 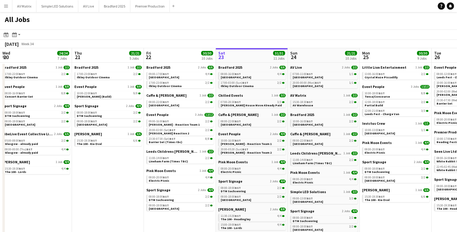 I want to click on a: VibeLive Event Collective Limited2 Jobs6/6, so click(x=36, y=134).